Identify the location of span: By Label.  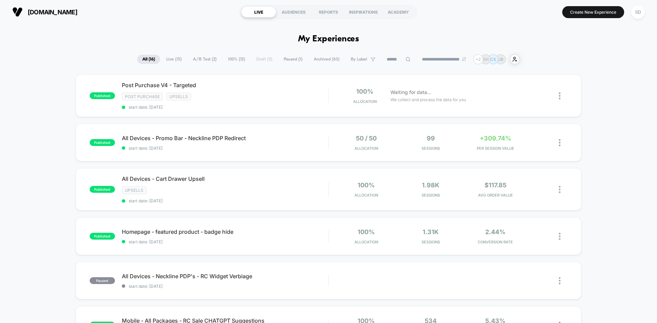
(359, 59).